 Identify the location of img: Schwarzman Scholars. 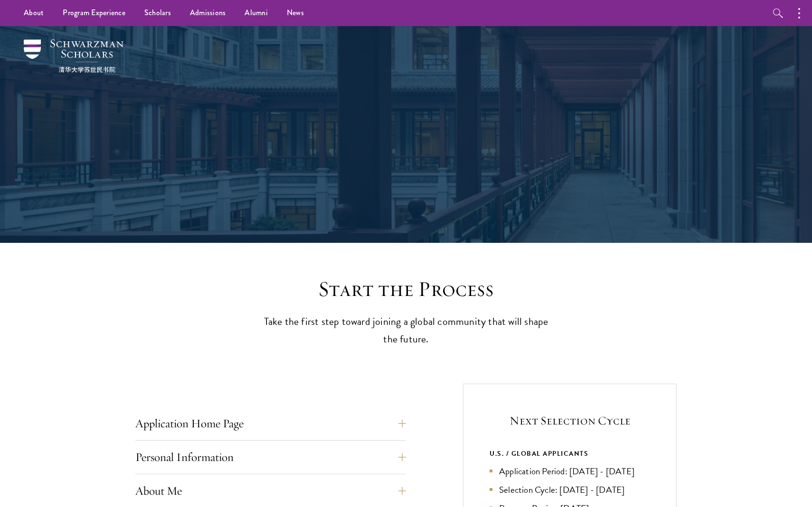
(74, 55).